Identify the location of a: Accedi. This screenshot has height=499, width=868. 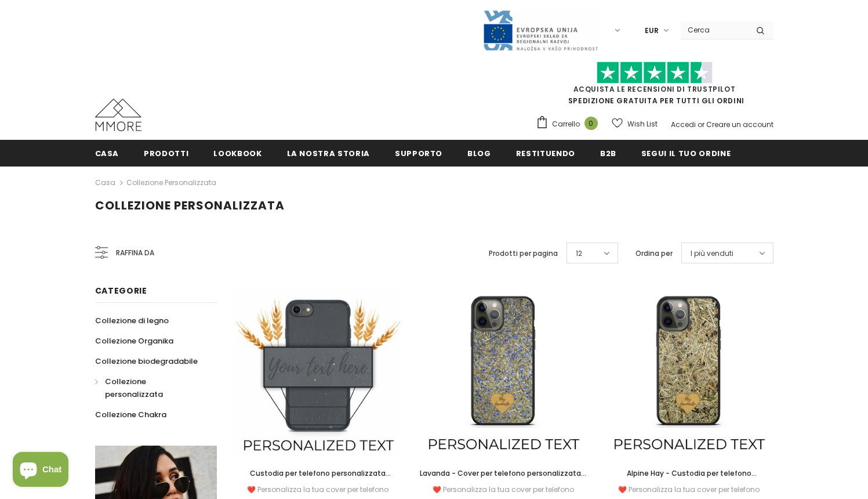
(683, 124).